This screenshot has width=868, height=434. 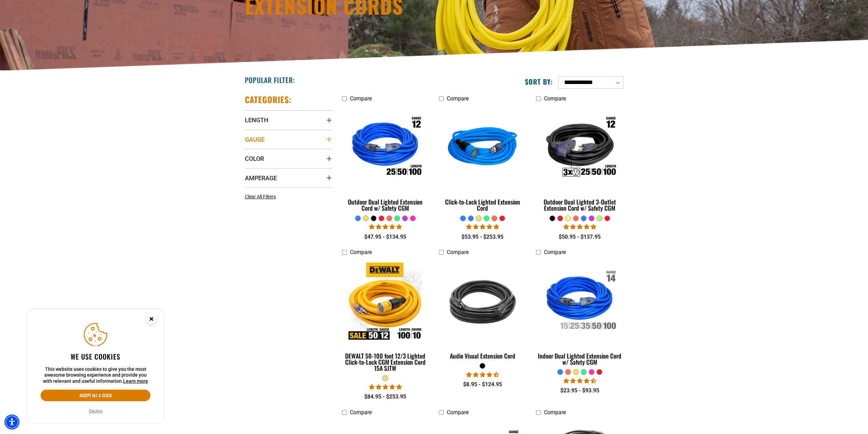 What do you see at coordinates (482, 205) in the screenshot?
I see `div: Click-to-Lock Lighted Extension Cord` at bounding box center [482, 205].